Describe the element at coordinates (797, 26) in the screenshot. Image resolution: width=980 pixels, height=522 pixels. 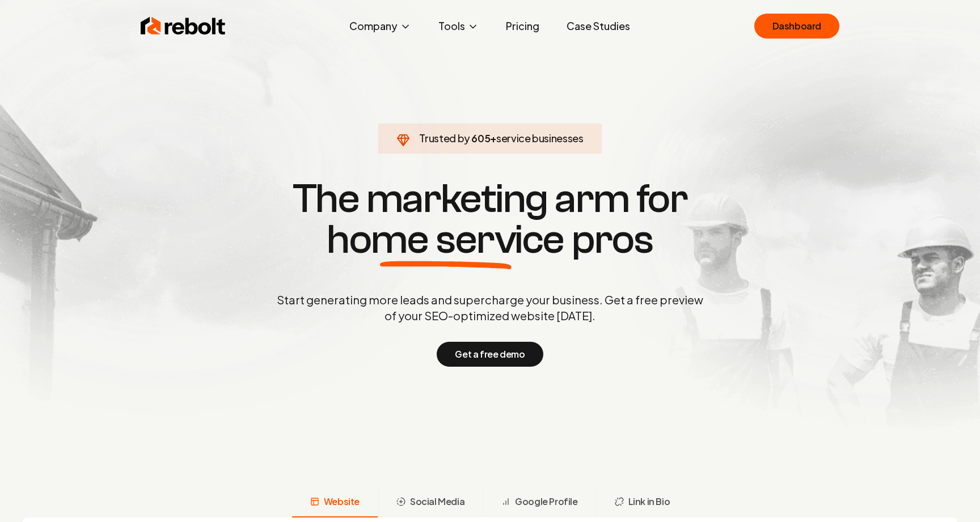
I see `a: Dashboard` at that location.